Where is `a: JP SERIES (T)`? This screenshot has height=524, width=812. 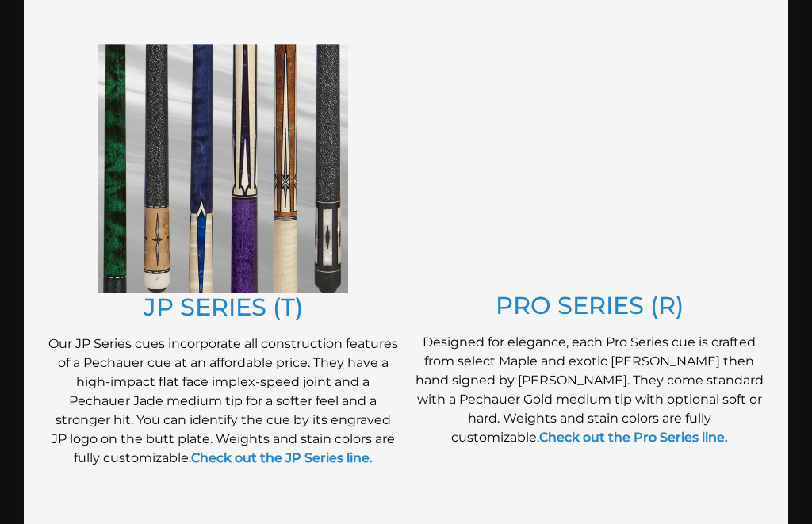 a: JP SERIES (T) is located at coordinates (223, 306).